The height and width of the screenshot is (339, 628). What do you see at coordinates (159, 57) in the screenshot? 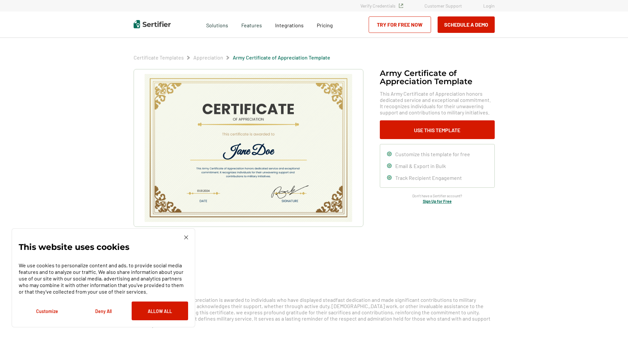
I see `span: Certificate Templates` at bounding box center [159, 57].